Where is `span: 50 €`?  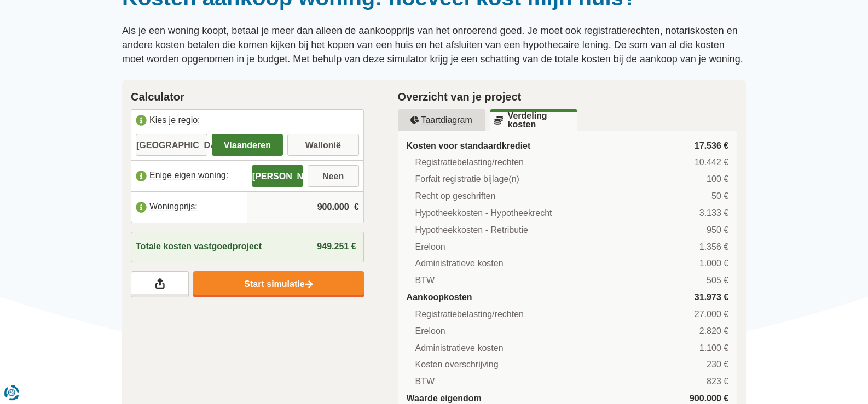 span: 50 € is located at coordinates (720, 196).